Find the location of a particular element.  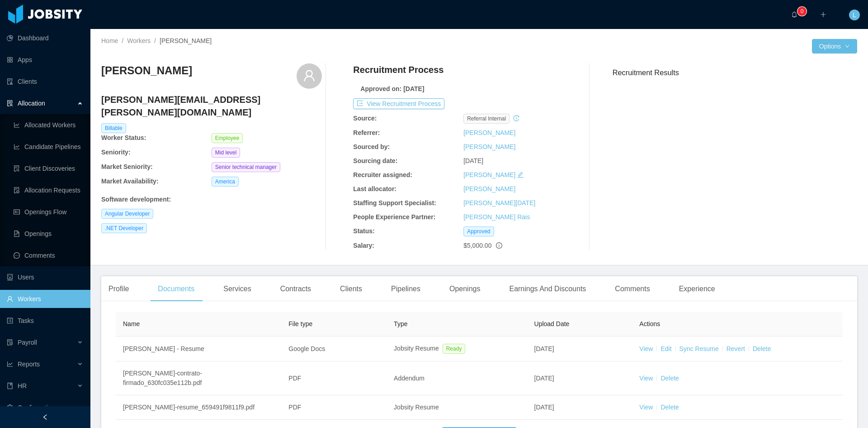

span: Type is located at coordinates (401, 324).